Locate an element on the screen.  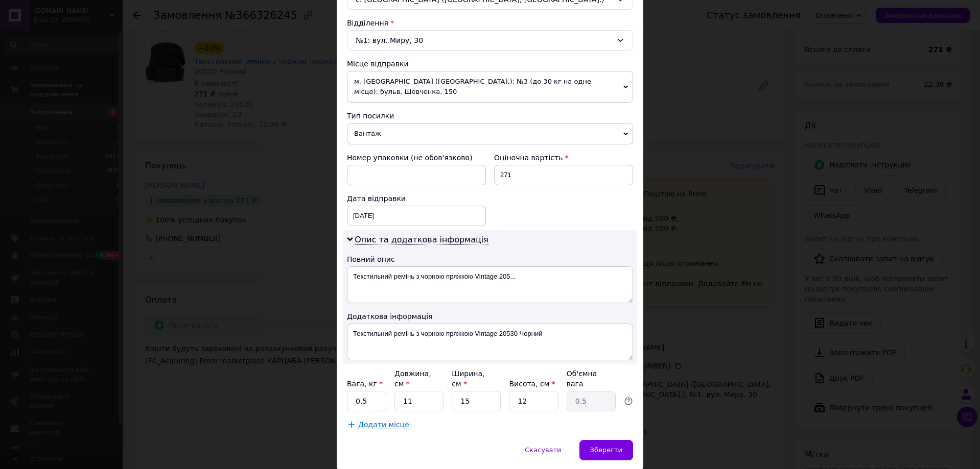
textarea: Текстильний ремінь з чорною пряжкою Vintage 205... is located at coordinates (490, 285).